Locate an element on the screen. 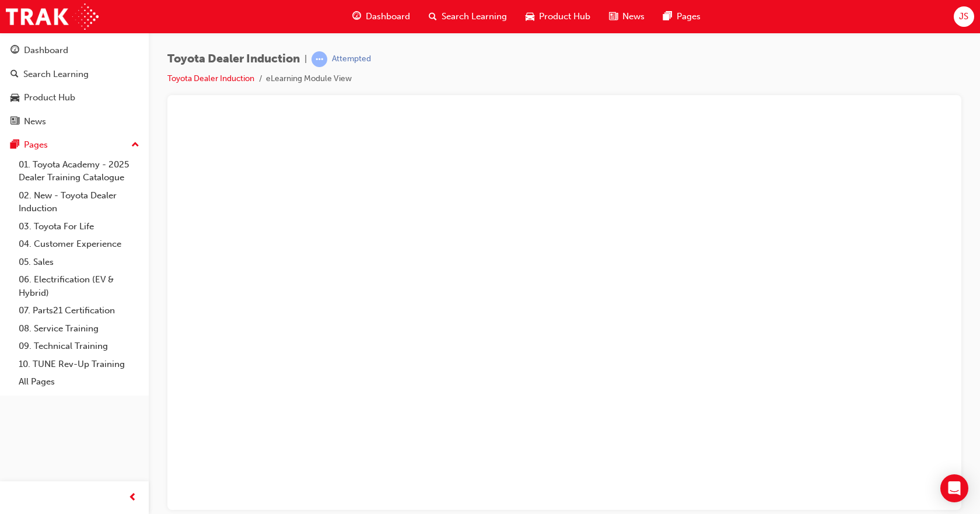  div: Dashboard is located at coordinates (46, 50).